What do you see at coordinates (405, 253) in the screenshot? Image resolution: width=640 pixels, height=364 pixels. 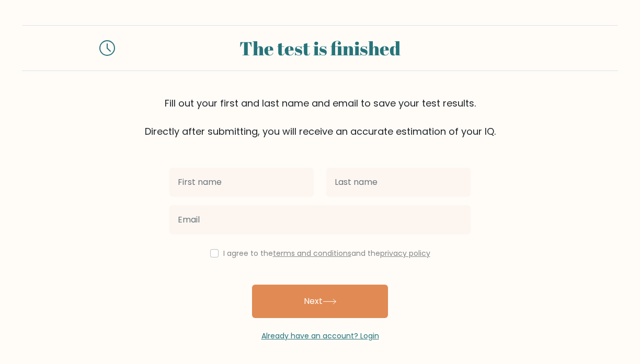 I see `a: privacy policy` at bounding box center [405, 253].